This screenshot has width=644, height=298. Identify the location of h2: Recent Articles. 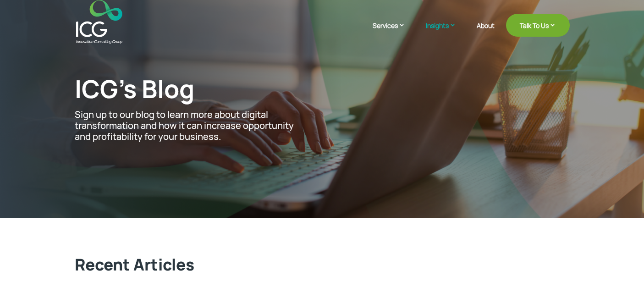
(322, 267).